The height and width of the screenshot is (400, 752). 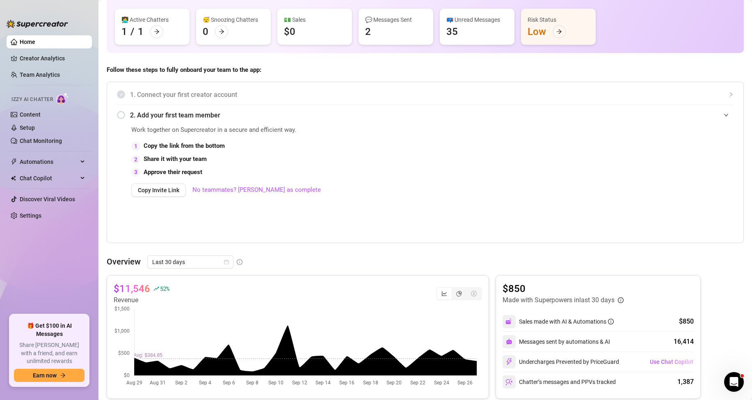 I want to click on button: Use Chat Copilot, so click(x=672, y=362).